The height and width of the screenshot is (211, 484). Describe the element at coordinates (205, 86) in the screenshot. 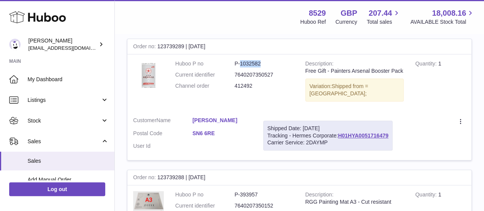

I see `dt: Channel order` at that location.